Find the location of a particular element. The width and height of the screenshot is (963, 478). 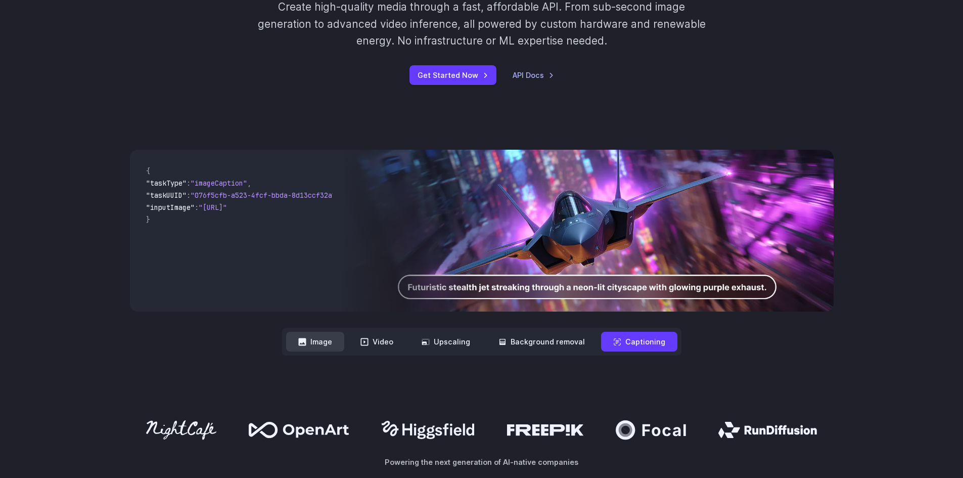

button: Video is located at coordinates (377, 341).